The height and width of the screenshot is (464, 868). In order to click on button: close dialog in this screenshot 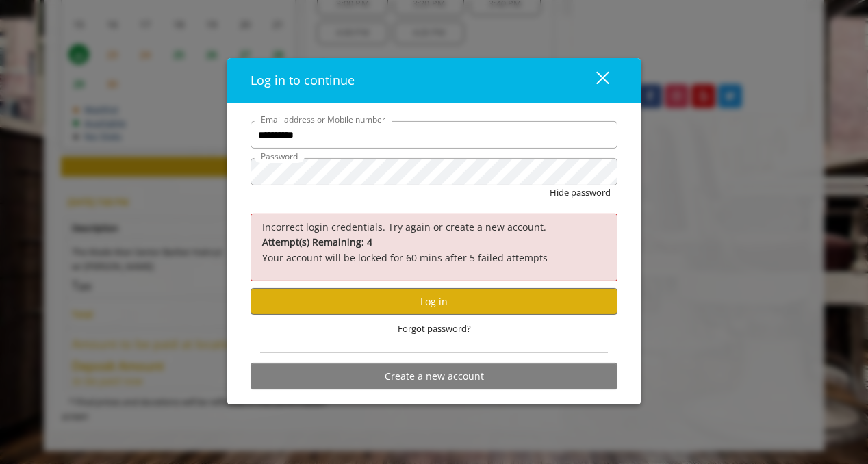, I will do `click(594, 80)`.